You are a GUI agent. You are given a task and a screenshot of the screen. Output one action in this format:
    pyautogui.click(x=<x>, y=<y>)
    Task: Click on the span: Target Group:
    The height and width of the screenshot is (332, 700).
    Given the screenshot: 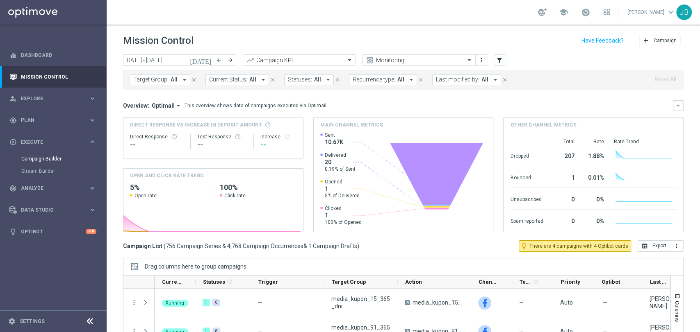 What is the action you would take?
    pyautogui.click(x=151, y=80)
    